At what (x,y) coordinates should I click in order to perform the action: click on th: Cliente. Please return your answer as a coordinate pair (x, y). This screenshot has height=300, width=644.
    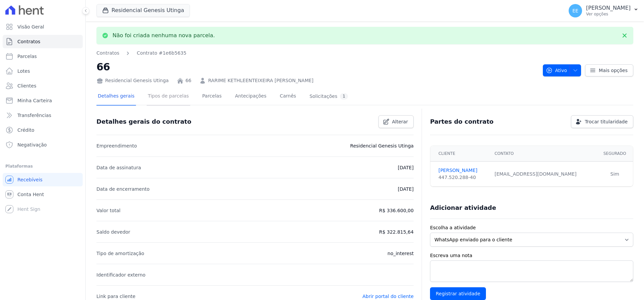
    Looking at the image, I should click on (461, 153).